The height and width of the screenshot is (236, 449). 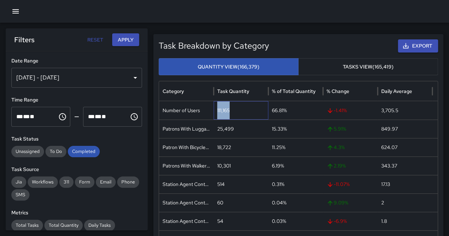 What do you see at coordinates (20, 195) in the screenshot?
I see `span: SMS` at bounding box center [20, 195].